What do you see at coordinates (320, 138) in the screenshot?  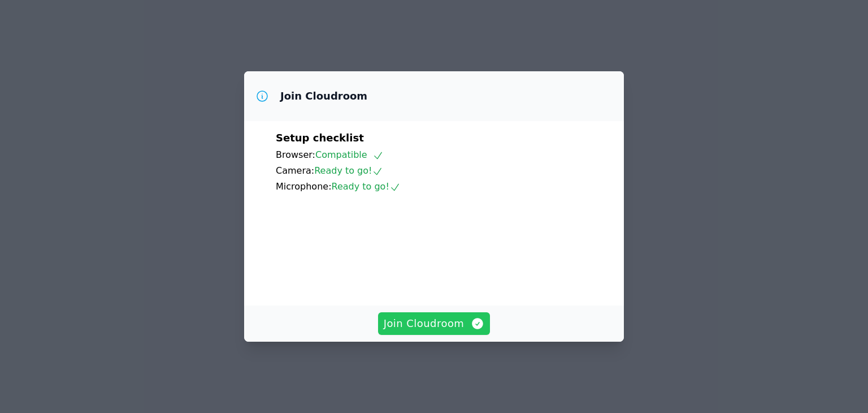 I see `span: Setup checklist` at bounding box center [320, 138].